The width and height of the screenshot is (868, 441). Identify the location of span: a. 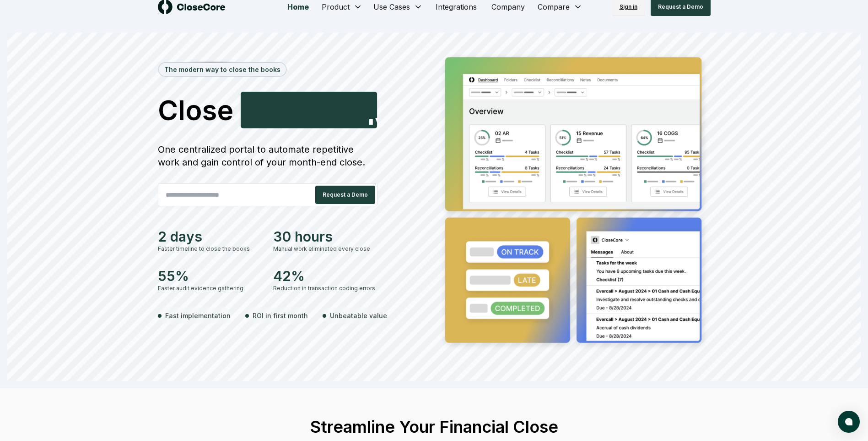
(333, 136).